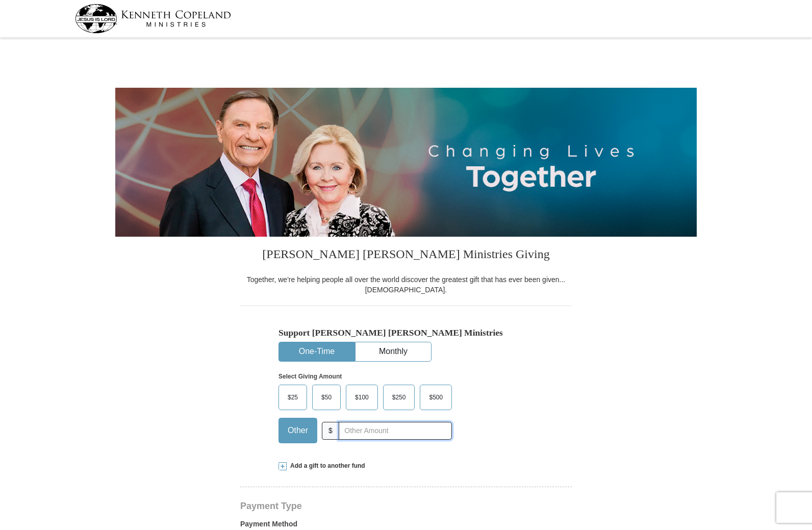  Describe the element at coordinates (362, 397) in the screenshot. I see `span: $100` at that location.